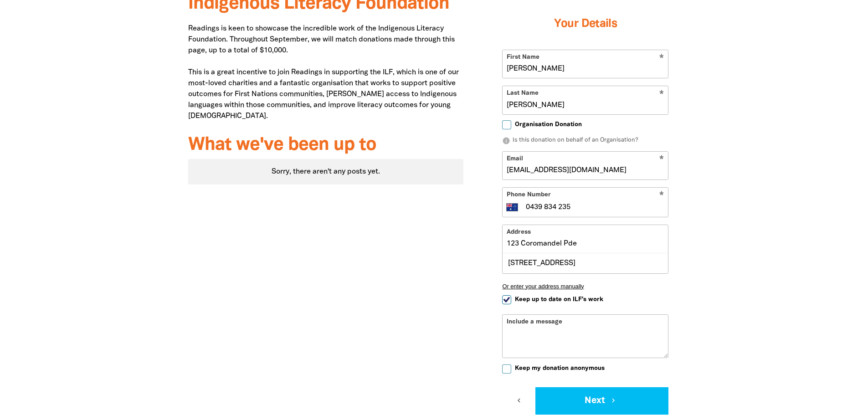  What do you see at coordinates (326, 145) in the screenshot?
I see `h3: What we've been up to` at bounding box center [326, 145].